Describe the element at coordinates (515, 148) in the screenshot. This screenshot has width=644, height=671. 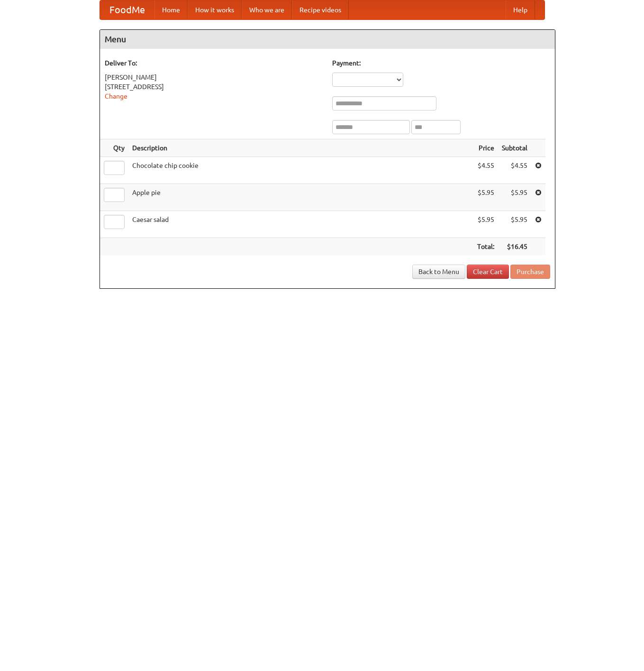
I see `th: Subtotal` at that location.